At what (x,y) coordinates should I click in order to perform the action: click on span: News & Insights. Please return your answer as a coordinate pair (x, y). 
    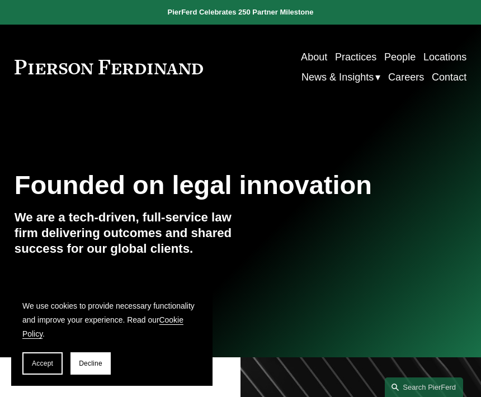
    Looking at the image, I should click on (337, 77).